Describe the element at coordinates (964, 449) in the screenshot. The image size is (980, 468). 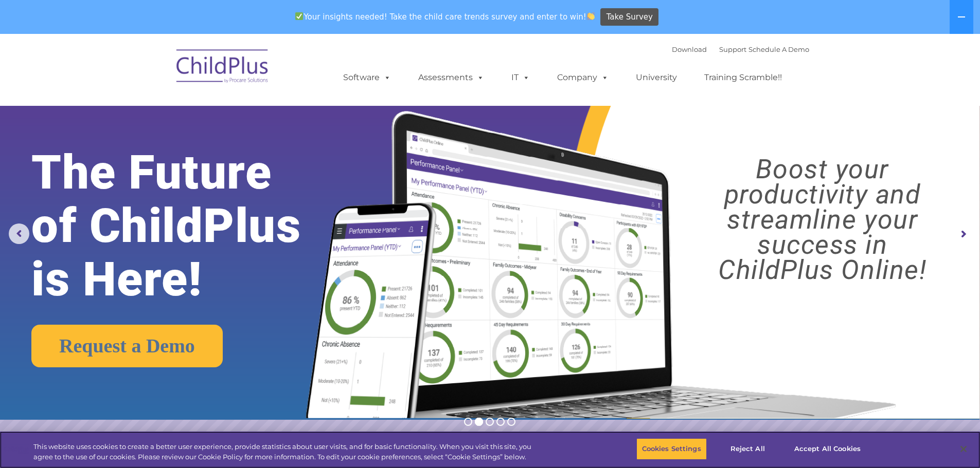
I see `button: Close` at that location.